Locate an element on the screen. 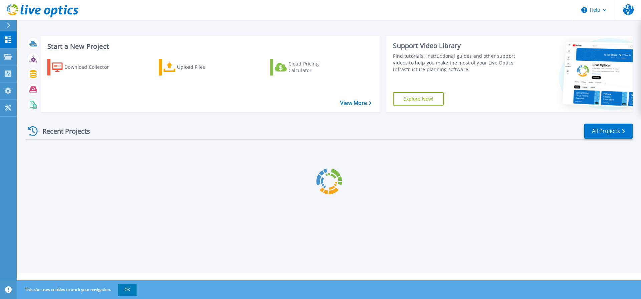 This screenshot has height=299, width=641. div: Find tutorials, instructional guides and other support videos to help you make the most of your L... is located at coordinates (456, 63).